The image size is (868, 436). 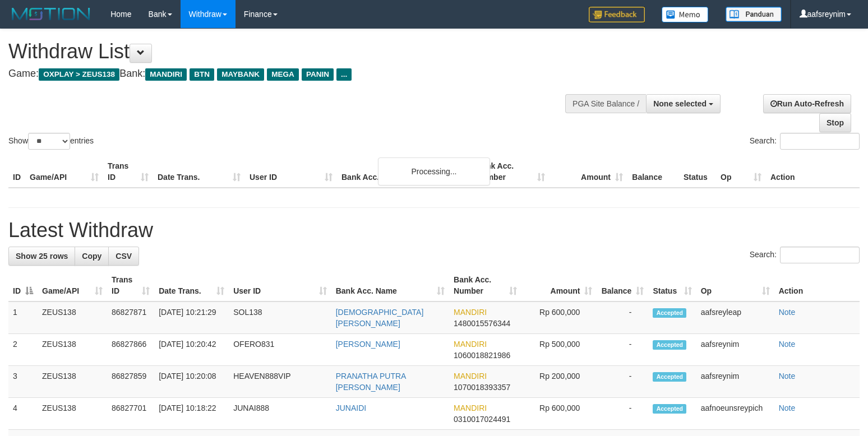 I want to click on th: Game/API: activate to sort column ascending, so click(x=72, y=285).